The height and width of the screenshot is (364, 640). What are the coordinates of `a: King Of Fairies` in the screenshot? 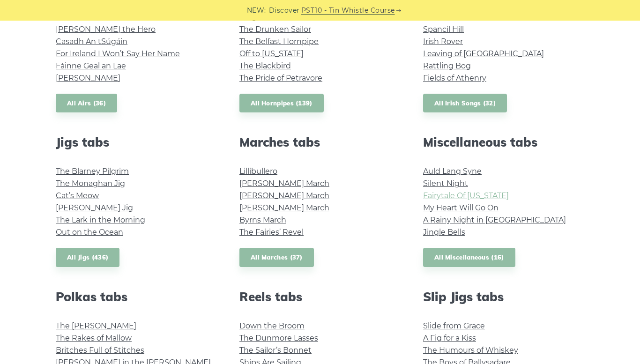 It's located at (266, 17).